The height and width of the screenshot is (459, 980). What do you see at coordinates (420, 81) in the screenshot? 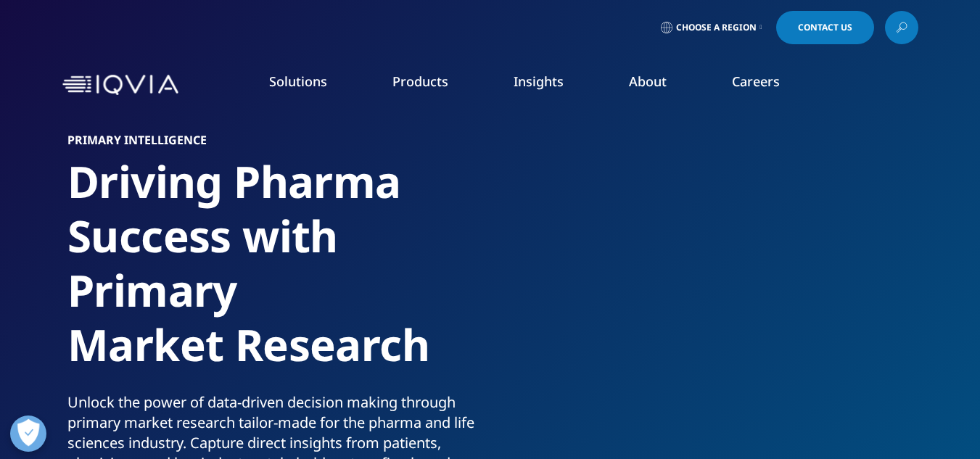
I see `a: Products` at bounding box center [420, 81].